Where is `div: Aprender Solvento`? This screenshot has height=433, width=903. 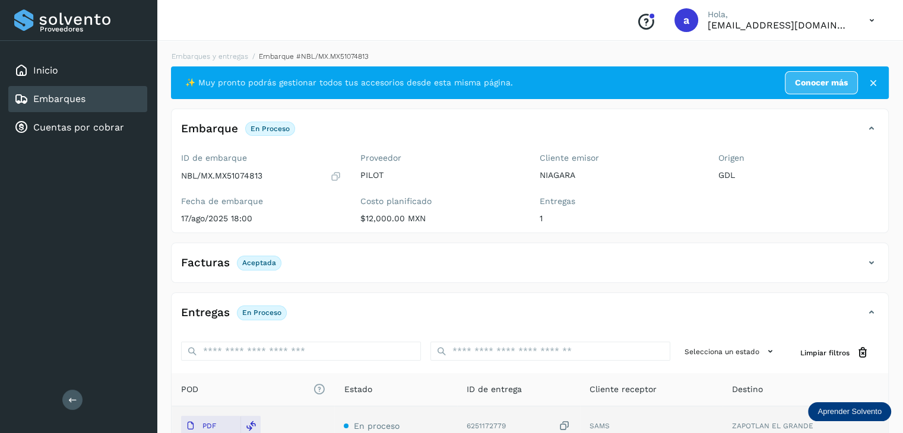
div: Aprender Solvento is located at coordinates (850, 412).